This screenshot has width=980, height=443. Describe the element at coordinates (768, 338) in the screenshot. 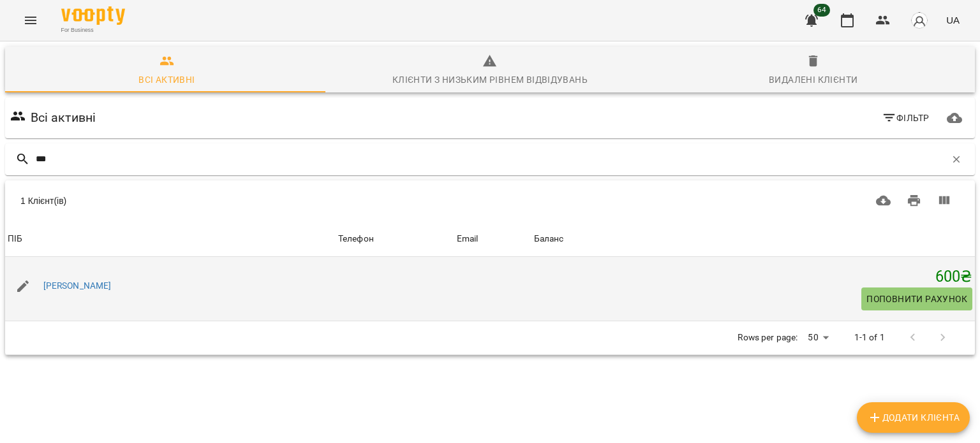

I see `p: Rows per page:` at that location.